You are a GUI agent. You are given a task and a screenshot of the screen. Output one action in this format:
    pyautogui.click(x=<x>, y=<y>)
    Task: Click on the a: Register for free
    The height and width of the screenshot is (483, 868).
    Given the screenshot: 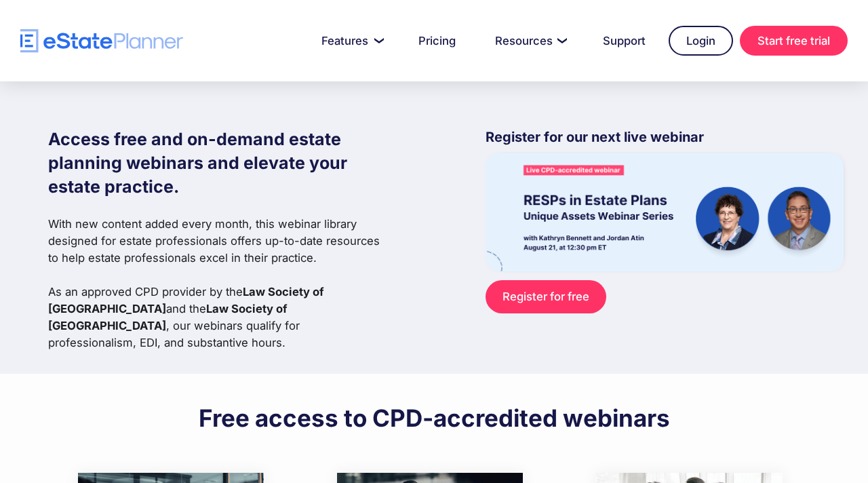 What is the action you would take?
    pyautogui.click(x=546, y=297)
    